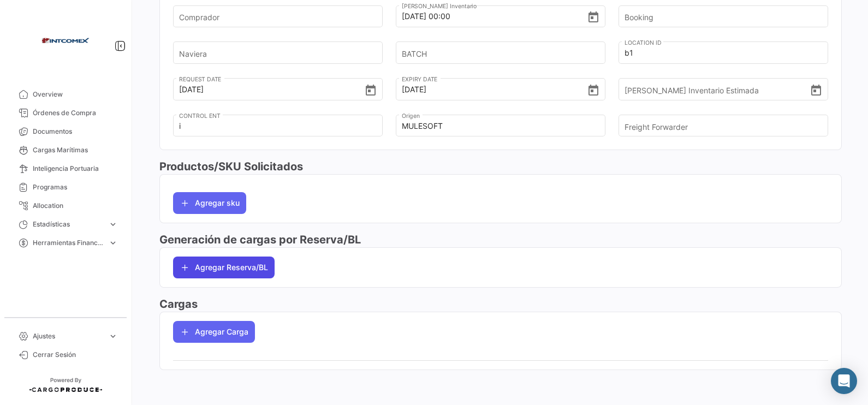 This screenshot has width=868, height=405. I want to click on span: Herramientas Financieras, so click(68, 242).